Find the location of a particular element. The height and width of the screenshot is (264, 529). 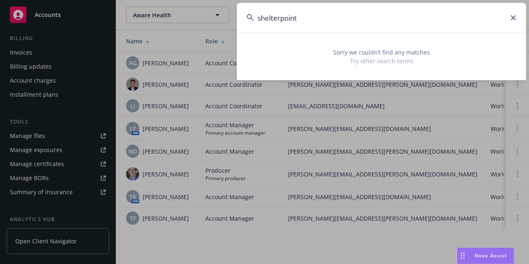

input: Search... is located at coordinates (381, 18).